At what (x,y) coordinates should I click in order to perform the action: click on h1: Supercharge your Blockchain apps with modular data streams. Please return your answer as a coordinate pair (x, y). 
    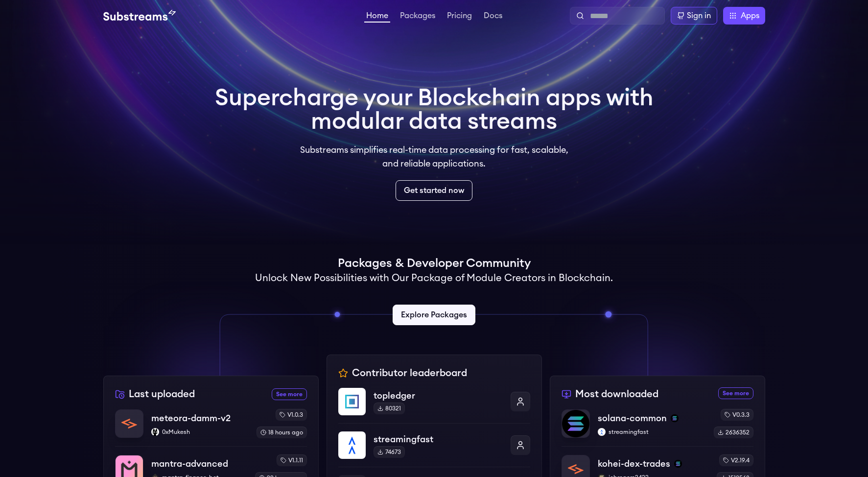
    Looking at the image, I should click on (434, 110).